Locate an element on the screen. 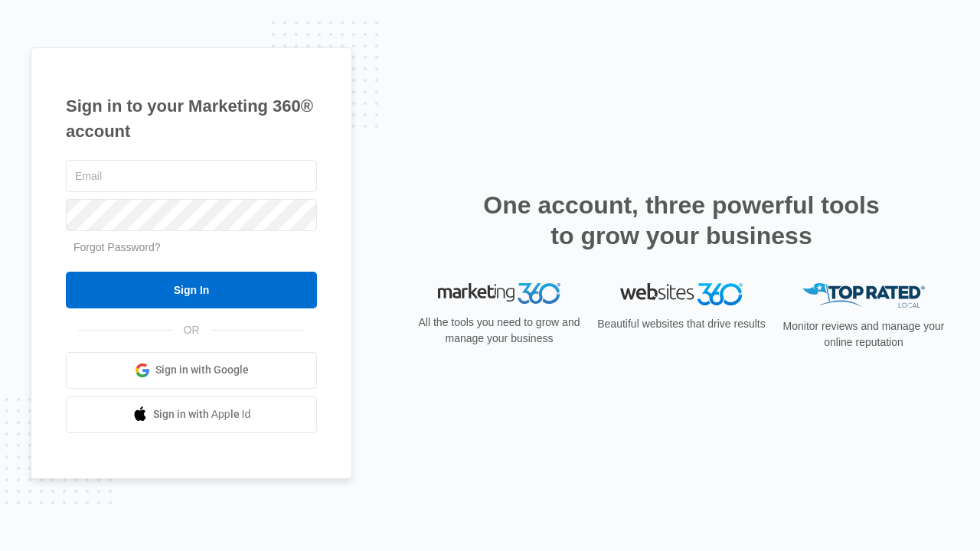 Image resolution: width=980 pixels, height=551 pixels. p: All the tools you need to grow and manage your business is located at coordinates (499, 331).